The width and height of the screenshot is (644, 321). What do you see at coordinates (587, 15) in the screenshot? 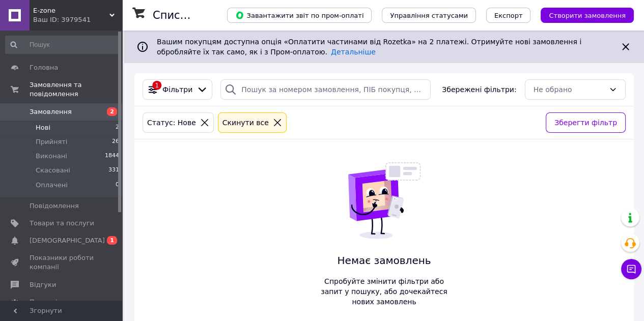
I see `span: Створити замовлення` at bounding box center [587, 15].